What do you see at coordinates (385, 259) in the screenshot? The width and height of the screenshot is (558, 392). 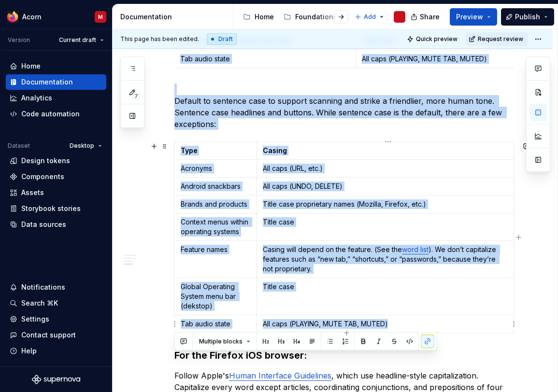 I see `p: Casing will depend on the feature. (See the ). We don’t capitalize features such as “new tab,” “s...` at bounding box center [385, 259].